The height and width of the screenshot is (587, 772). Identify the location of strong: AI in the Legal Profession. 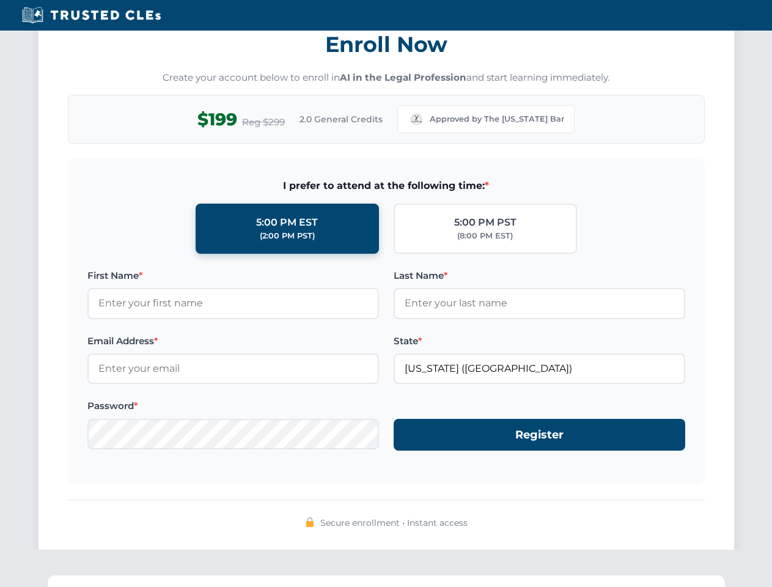
(403, 77).